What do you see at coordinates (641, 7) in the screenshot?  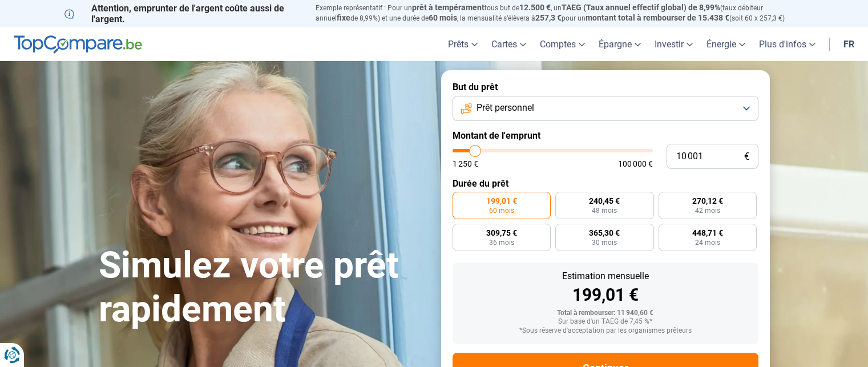 I see `span: TAEG (Taux annuel effectif global) de 8,99%` at bounding box center [641, 7].